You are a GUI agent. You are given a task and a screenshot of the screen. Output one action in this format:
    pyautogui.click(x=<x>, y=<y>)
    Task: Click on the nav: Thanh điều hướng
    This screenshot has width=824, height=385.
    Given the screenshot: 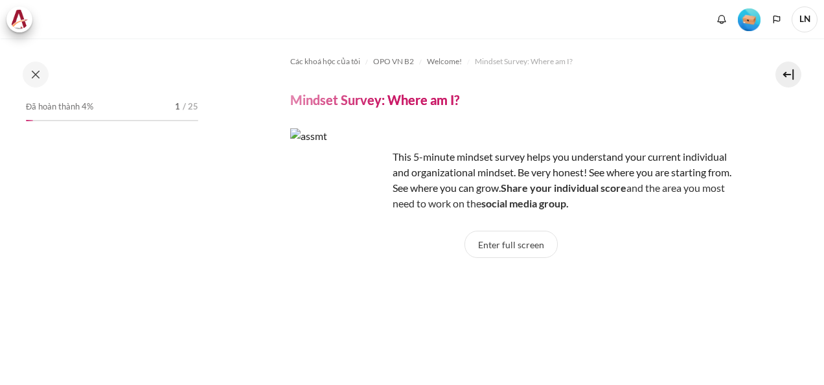 What is the action you would take?
    pyautogui.click(x=511, y=62)
    